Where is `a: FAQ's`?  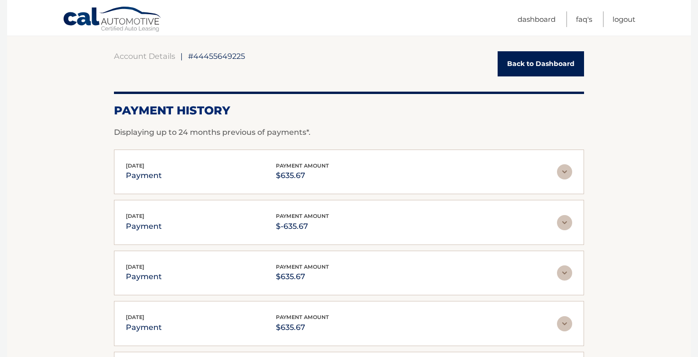
a: FAQ's is located at coordinates (584, 19).